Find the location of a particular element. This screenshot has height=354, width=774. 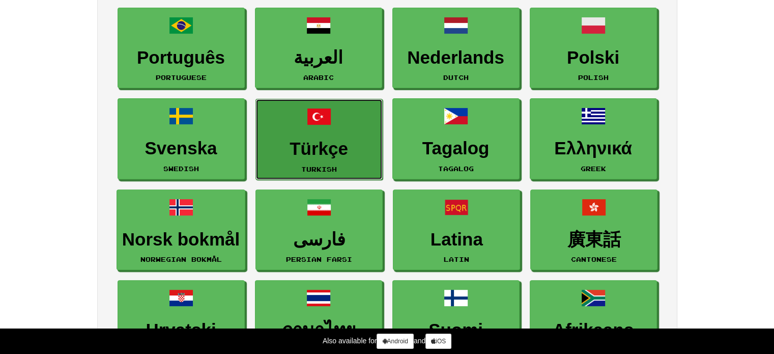

a: Norsk bokmålNorwegian Bokmål is located at coordinates (181, 230).